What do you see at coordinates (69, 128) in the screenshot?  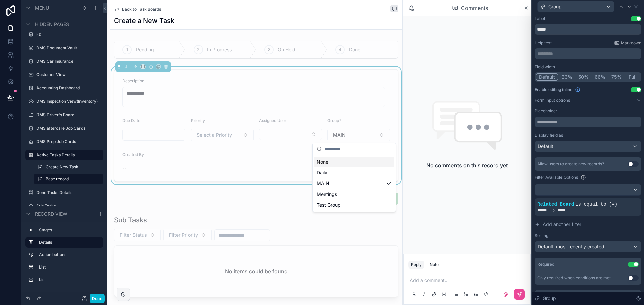 I see `a: DMS aftercare Job Cards` at bounding box center [69, 128].